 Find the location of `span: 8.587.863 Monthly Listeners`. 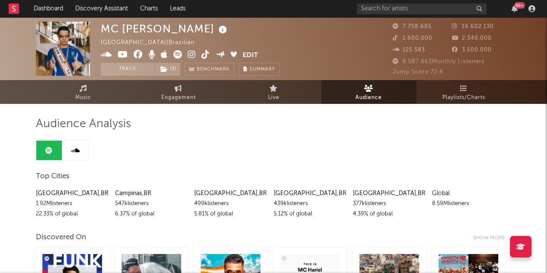

span: 8.587.863 Monthly Listeners is located at coordinates (438, 61).